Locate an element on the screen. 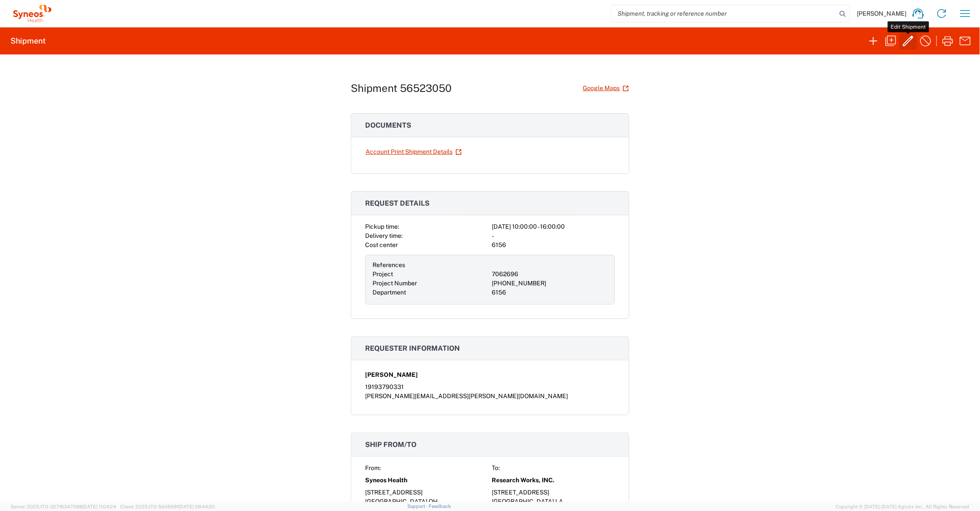 This screenshot has height=511, width=980. div: 7062696 is located at coordinates (550, 274).